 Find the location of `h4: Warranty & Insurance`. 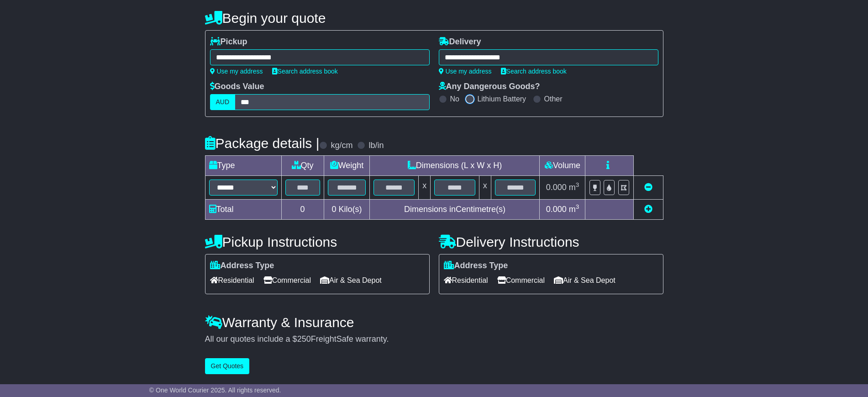

h4: Warranty & Insurance is located at coordinates (434, 322).